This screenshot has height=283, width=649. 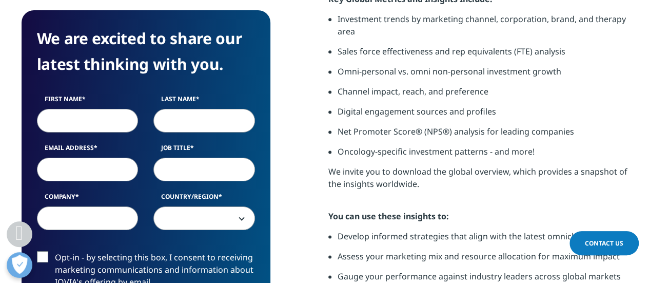 What do you see at coordinates (88, 200) in the screenshot?
I see `label: Company` at bounding box center [88, 200].